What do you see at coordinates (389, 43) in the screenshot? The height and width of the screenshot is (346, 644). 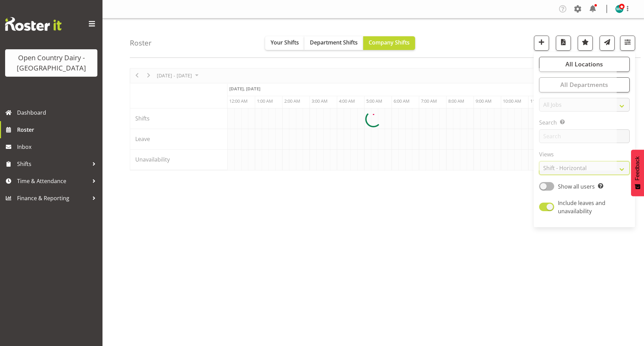 I see `button: Company Shifts` at bounding box center [389, 43].